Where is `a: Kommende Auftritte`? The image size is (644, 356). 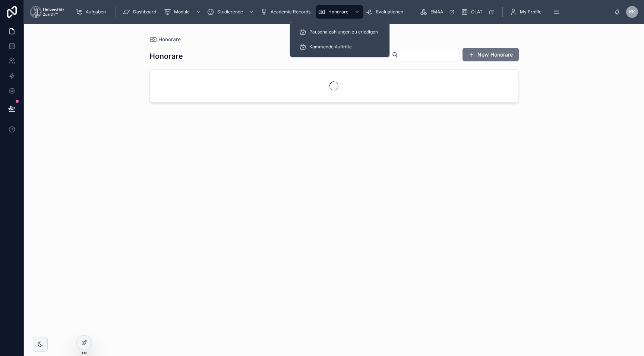 a: Kommende Auftritte is located at coordinates (340, 47).